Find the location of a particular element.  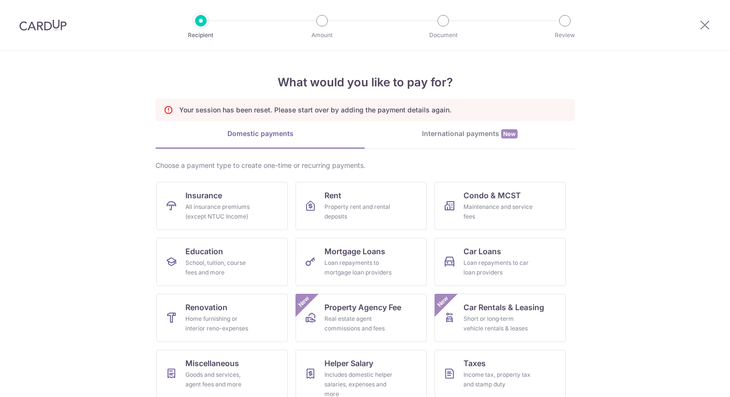

div: All insurance premiums (except NTUC Income) is located at coordinates (220, 212).